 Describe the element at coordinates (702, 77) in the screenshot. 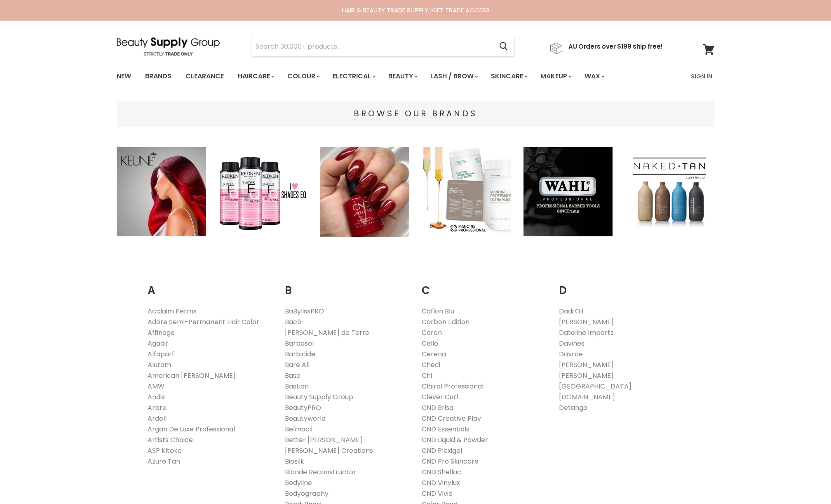

I see `a: Sign In` at that location.